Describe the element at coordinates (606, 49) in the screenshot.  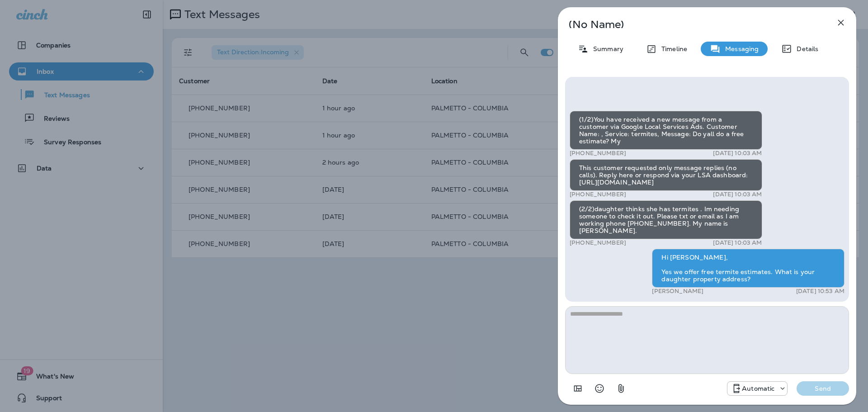
I see `p: Summary` at that location.